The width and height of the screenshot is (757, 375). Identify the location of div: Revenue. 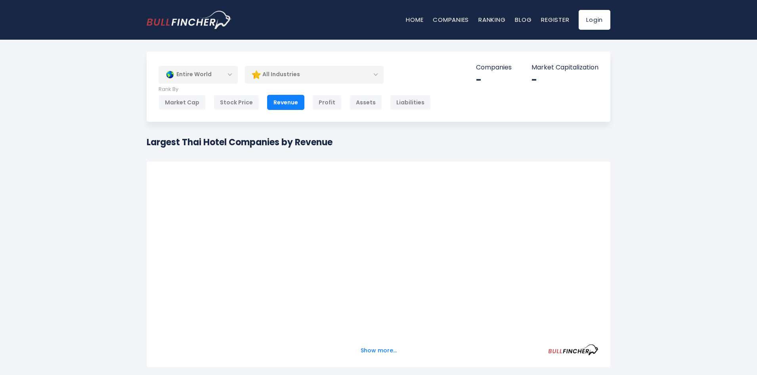
(286, 102).